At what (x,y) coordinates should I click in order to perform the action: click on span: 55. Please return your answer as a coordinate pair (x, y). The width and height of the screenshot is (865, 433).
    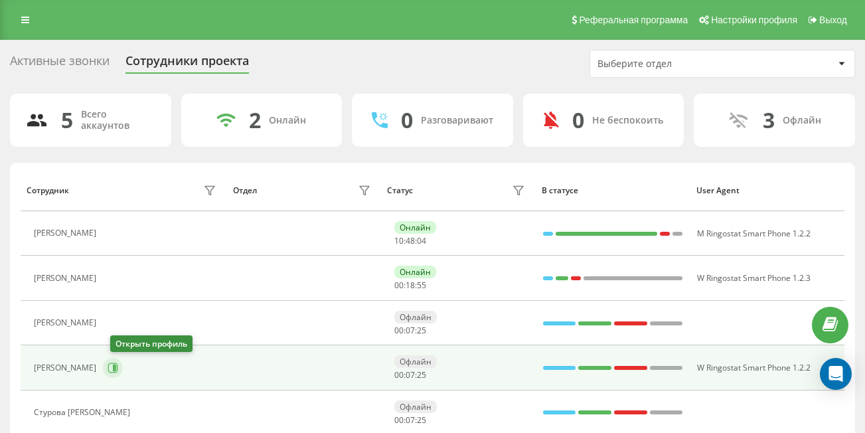
    Looking at the image, I should click on (421, 285).